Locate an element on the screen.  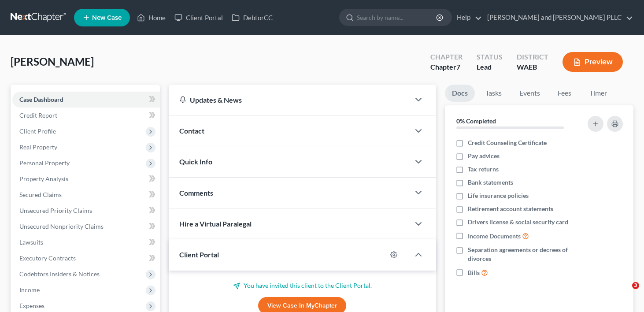
a: Home is located at coordinates (151, 18).